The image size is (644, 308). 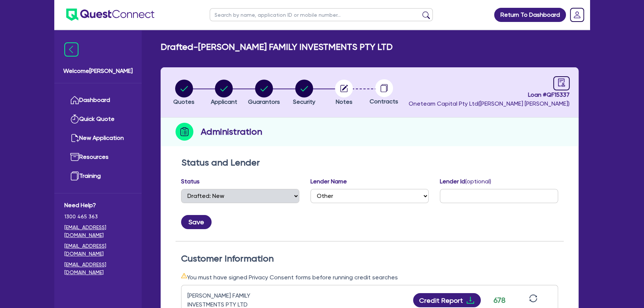 What do you see at coordinates (75, 156) in the screenshot?
I see `img: resources` at bounding box center [75, 156].